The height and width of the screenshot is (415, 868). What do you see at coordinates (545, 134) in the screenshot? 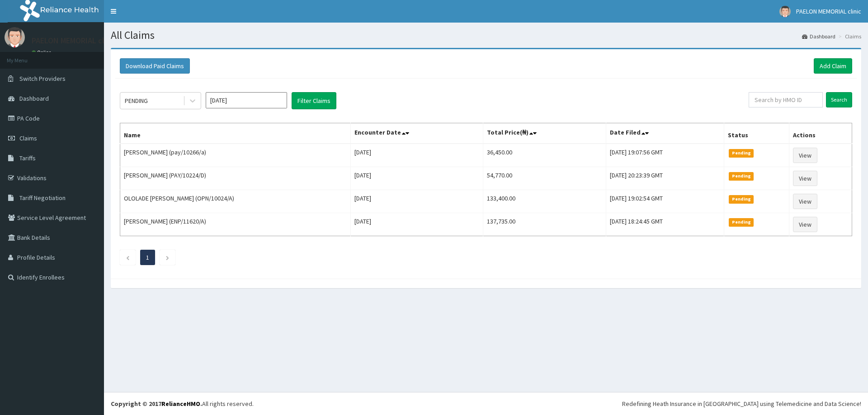
I see `th: Total Price(₦)` at bounding box center [545, 134].